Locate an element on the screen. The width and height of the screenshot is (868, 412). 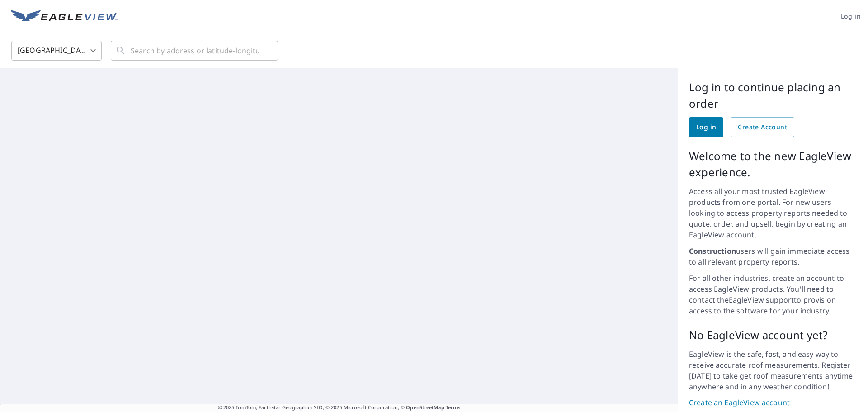
p: Log in to continue placing an order is located at coordinates (773, 96).